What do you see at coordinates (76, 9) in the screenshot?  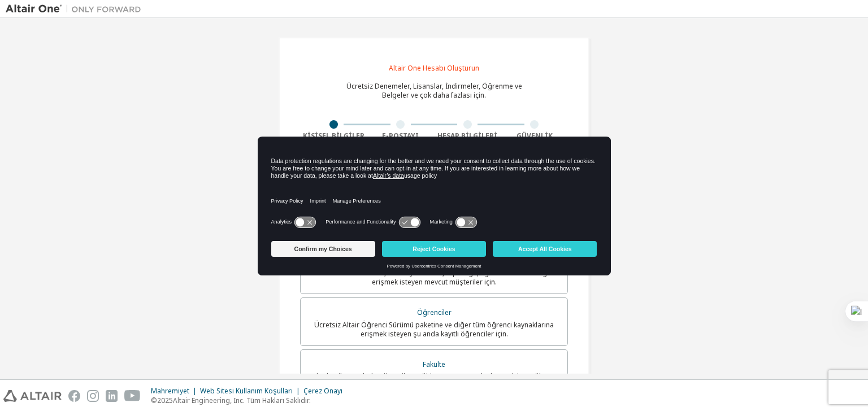 I see `img: Altair Bir` at bounding box center [76, 9].